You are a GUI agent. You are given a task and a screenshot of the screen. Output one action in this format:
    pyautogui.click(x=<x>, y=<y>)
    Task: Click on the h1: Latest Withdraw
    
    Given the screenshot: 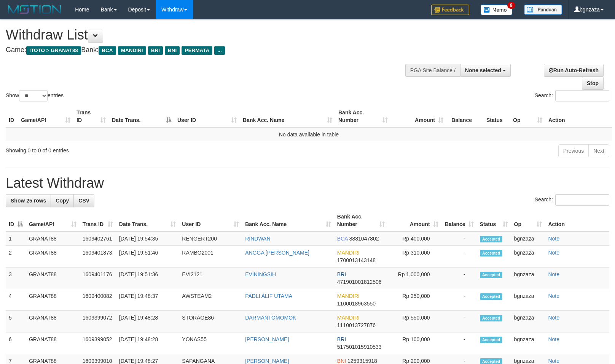 What is the action you would take?
    pyautogui.click(x=308, y=183)
    